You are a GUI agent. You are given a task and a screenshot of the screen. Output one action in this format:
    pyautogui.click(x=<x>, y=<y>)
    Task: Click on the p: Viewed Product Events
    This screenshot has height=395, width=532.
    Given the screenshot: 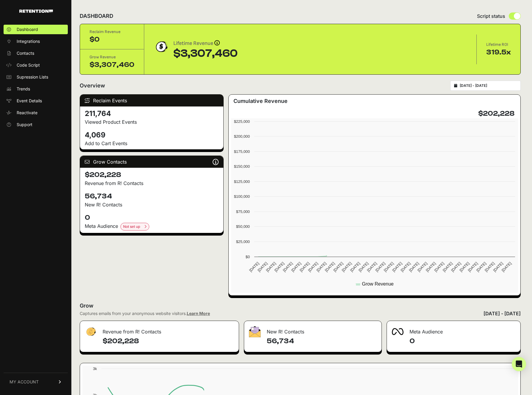 What is the action you would take?
    pyautogui.click(x=151, y=122)
    